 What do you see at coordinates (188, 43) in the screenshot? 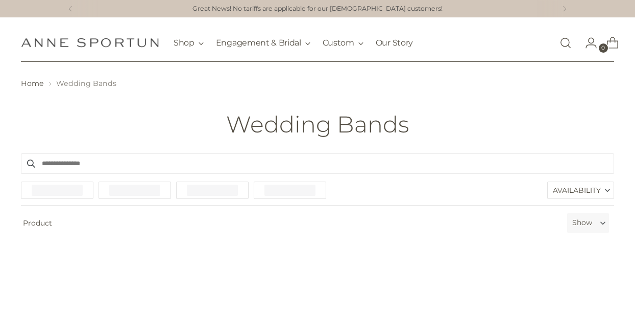
I see `button: Shop` at bounding box center [188, 43].